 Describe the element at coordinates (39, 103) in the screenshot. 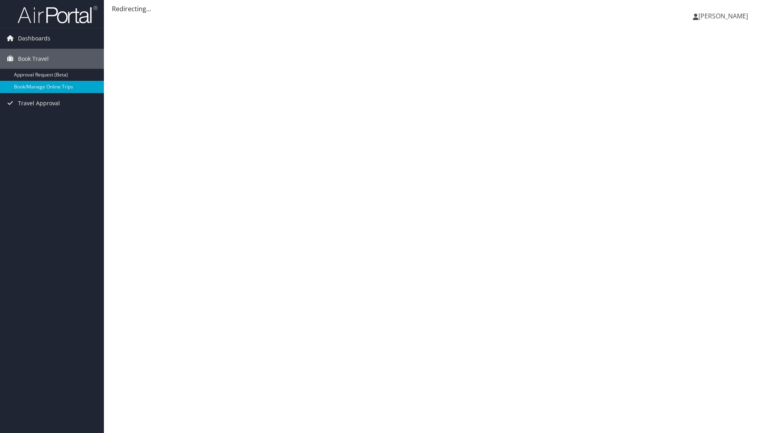

I see `span: Travel Approval` at that location.